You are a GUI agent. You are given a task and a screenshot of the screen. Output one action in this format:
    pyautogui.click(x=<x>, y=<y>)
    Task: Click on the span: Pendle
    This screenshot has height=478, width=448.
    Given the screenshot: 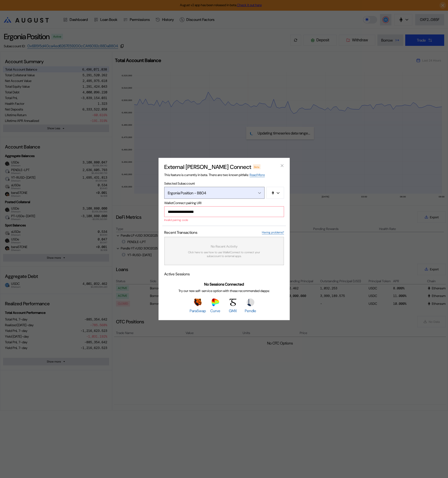 What is the action you would take?
    pyautogui.click(x=250, y=311)
    